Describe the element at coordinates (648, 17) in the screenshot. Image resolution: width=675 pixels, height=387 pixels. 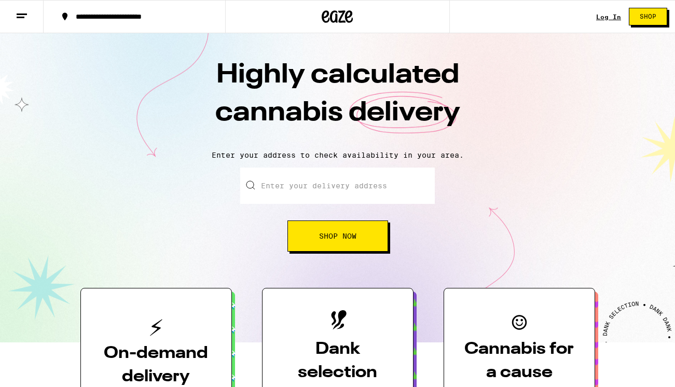
I see `a: Shop` at that location.